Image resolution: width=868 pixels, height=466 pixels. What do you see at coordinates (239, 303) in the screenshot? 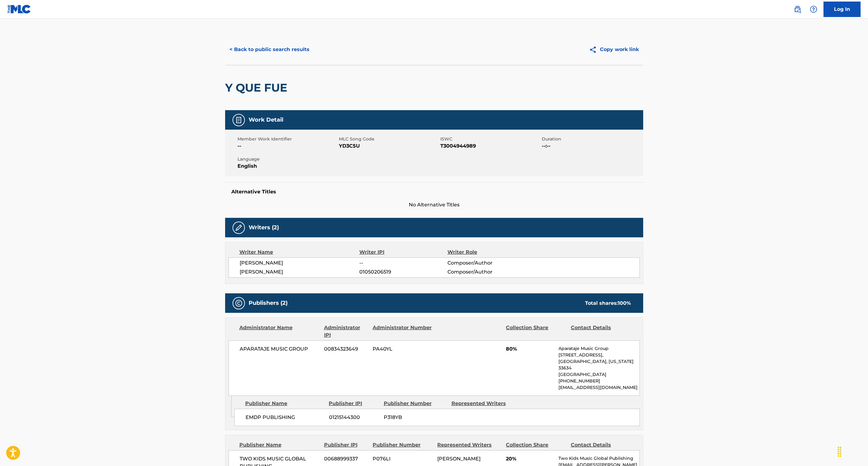
I see `img: Publishers` at bounding box center [239, 303].